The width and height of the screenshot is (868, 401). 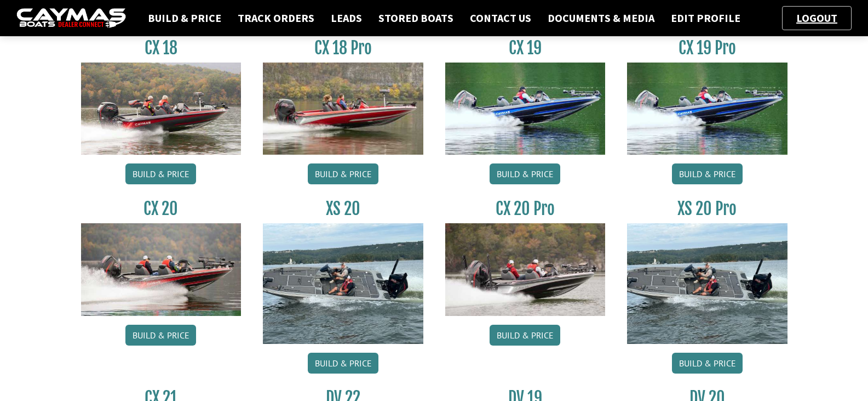 What do you see at coordinates (161, 109) in the screenshot?
I see `img: CX-18S_thumbnail.jpg` at bounding box center [161, 109].